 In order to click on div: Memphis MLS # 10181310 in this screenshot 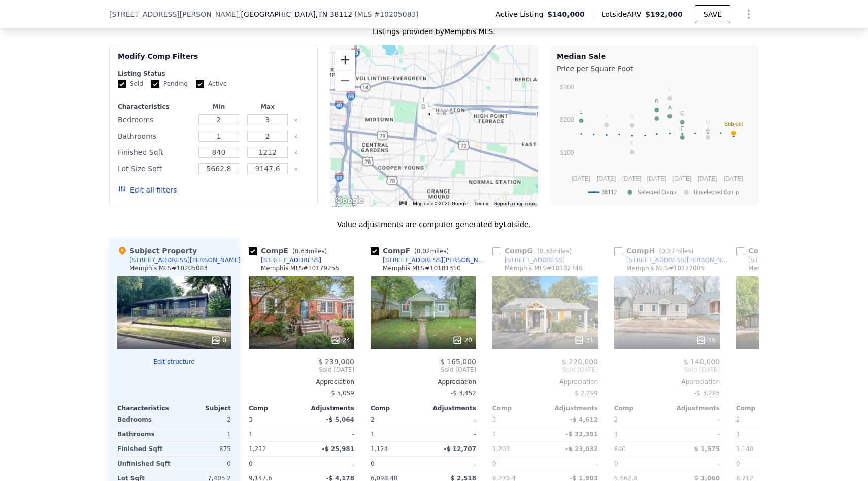, I will do `click(422, 268)`.